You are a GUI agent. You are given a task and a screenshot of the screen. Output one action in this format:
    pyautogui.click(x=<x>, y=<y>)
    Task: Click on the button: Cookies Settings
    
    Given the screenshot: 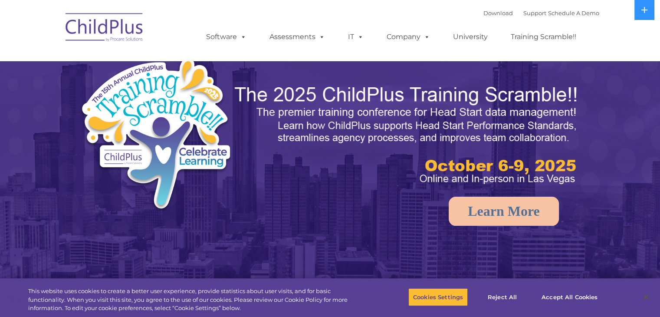 What is the action you would take?
    pyautogui.click(x=438, y=297)
    